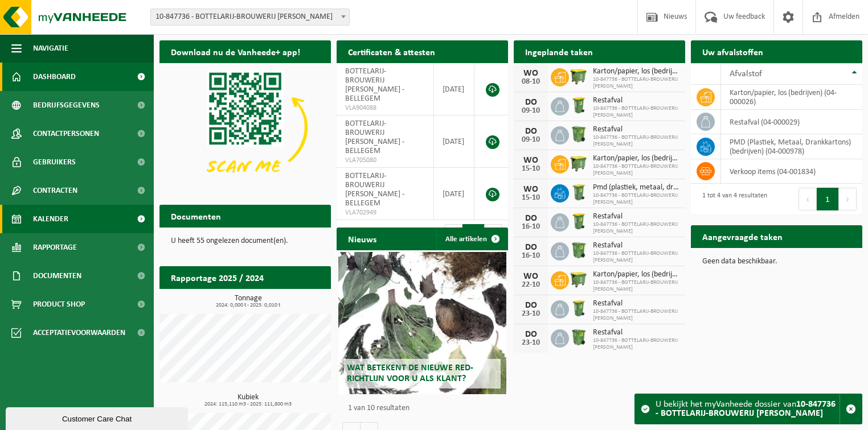  Describe the element at coordinates (471, 239) in the screenshot. I see `a: Alle artikelen` at that location.